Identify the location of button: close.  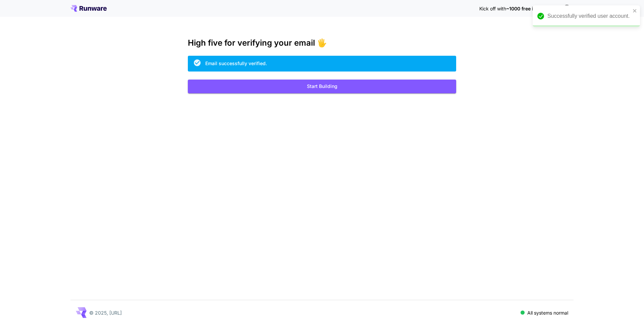
(635, 11).